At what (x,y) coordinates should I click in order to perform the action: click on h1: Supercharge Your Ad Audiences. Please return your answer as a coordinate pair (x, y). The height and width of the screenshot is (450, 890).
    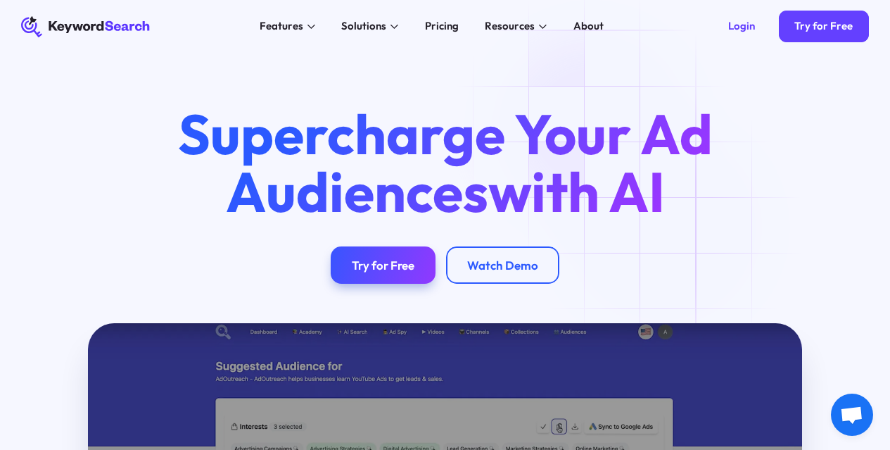
    Looking at the image, I should click on (445, 163).